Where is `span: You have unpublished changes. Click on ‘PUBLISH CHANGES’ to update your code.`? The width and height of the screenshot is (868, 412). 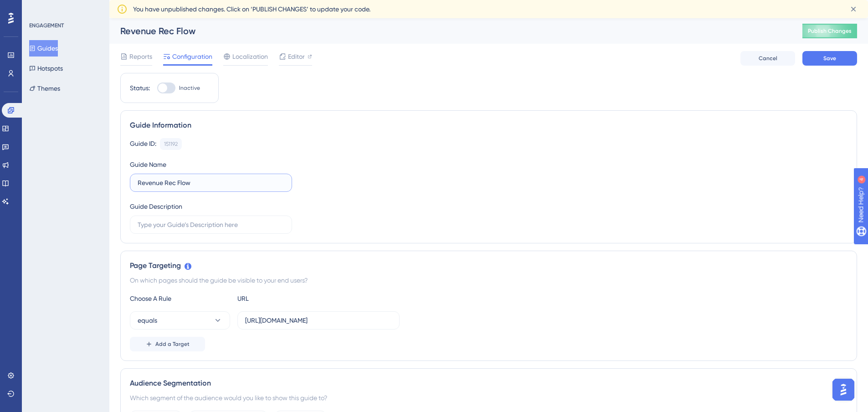 span: You have unpublished changes. Click on ‘PUBLISH CHANGES’ to update your code. is located at coordinates (252, 9).